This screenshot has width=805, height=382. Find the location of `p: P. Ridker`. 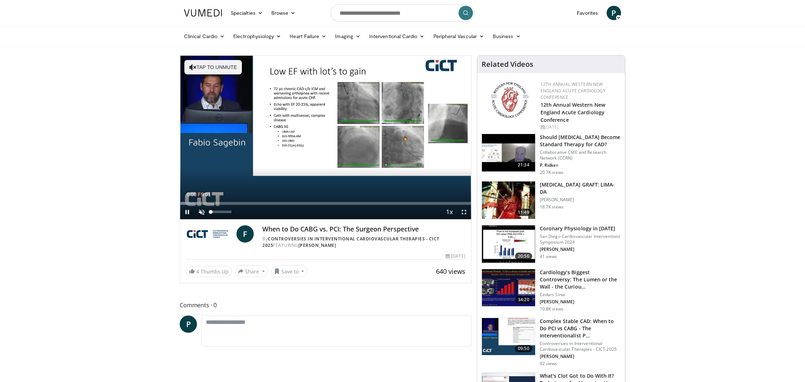

p: P. Ridker is located at coordinates (580, 165).